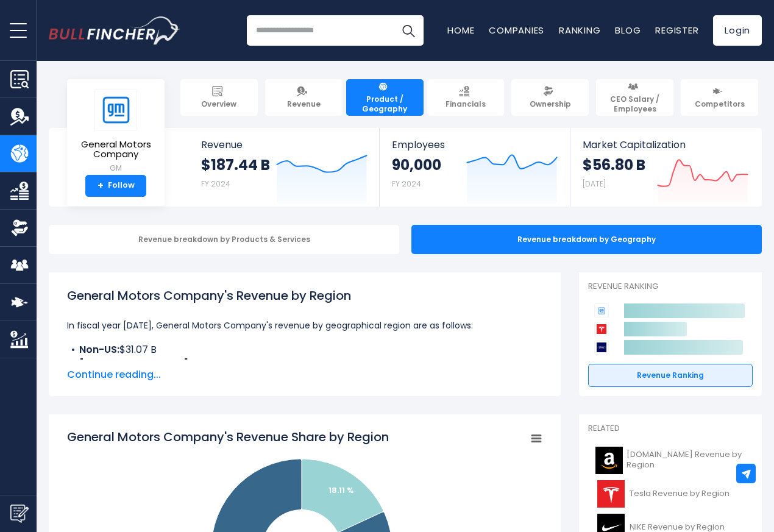  Describe the element at coordinates (670, 428) in the screenshot. I see `p: Related` at that location.